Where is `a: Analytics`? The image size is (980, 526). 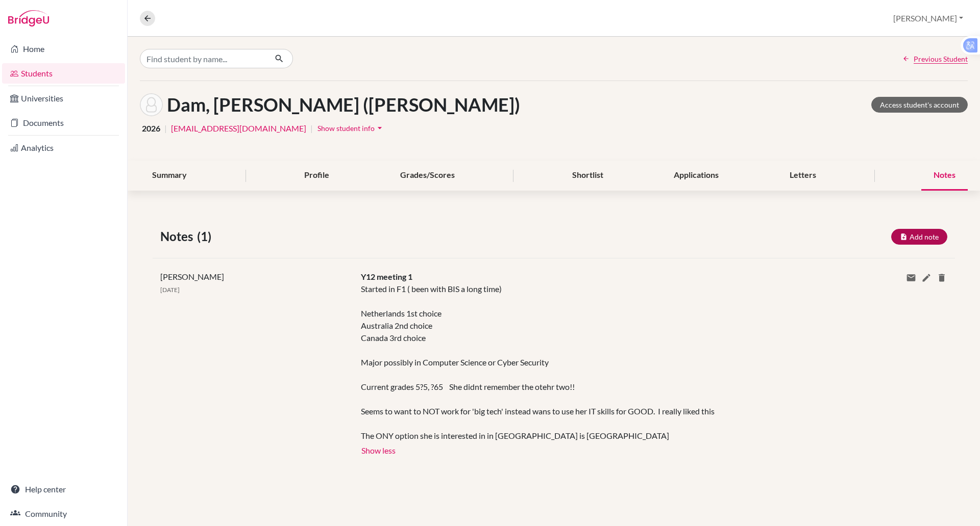 a: Analytics is located at coordinates (63, 148).